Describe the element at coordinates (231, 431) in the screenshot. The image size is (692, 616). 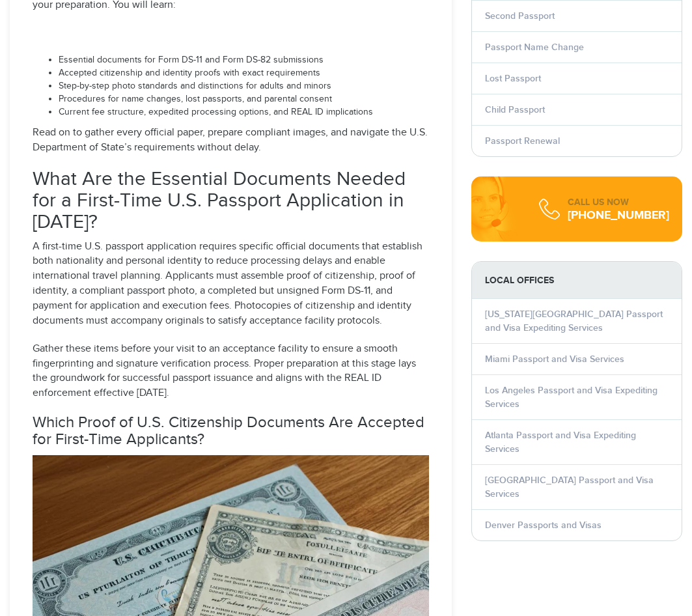
I see `h3: Which Proof of U.S. Citizenship Documents Are Accepted for First-Time Applicants?` at that location.